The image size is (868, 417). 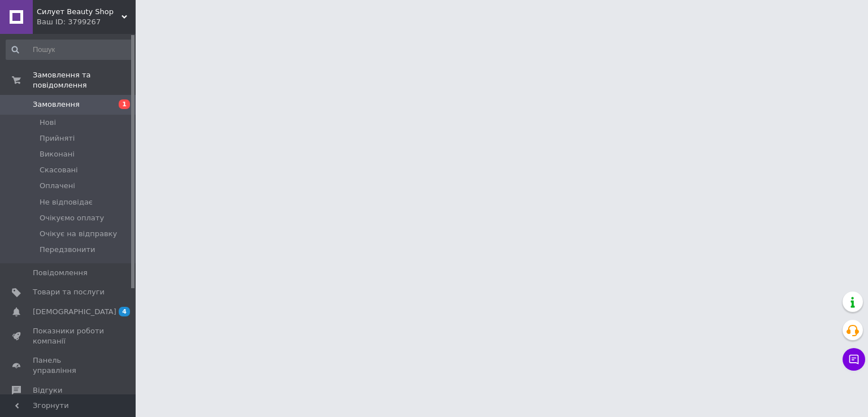 What do you see at coordinates (84, 80) in the screenshot?
I see `span: Замовлення та повідомлення` at bounding box center [84, 80].